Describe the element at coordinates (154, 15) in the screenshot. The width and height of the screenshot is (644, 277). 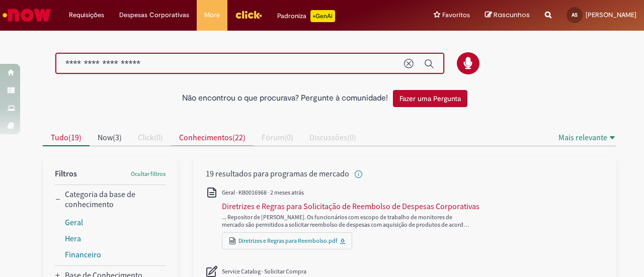
I see `span: Despesas Corporativas` at that location.